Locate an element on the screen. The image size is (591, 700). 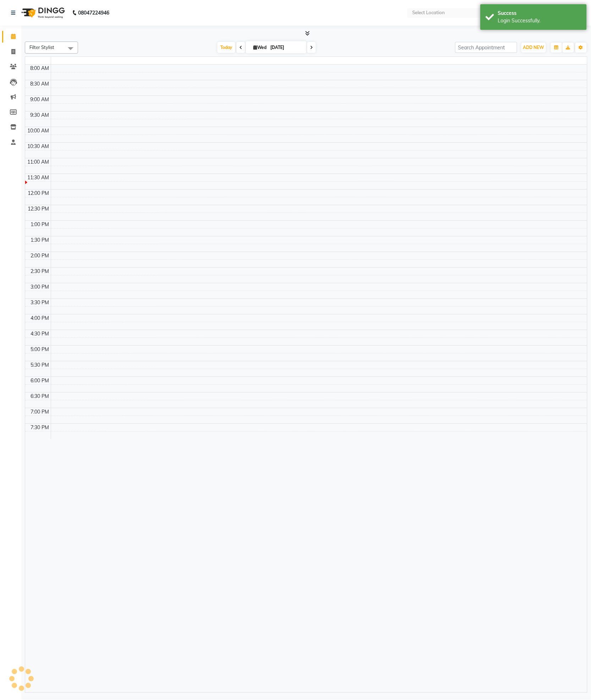
div: Select Location is located at coordinates (429, 13).